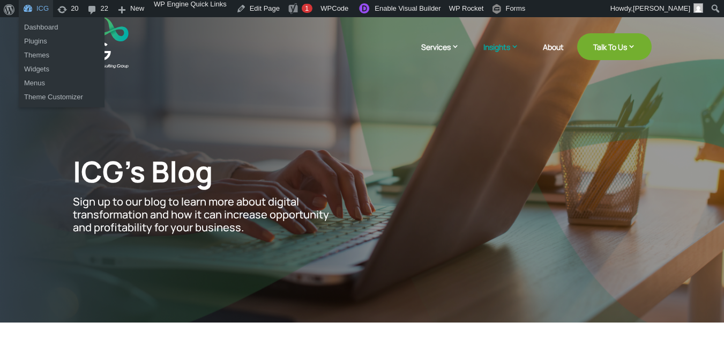 The height and width of the screenshot is (344, 724). I want to click on a: Services, so click(445, 55).